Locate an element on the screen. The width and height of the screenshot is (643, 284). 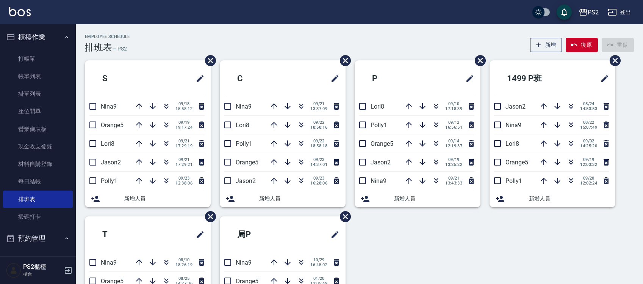
span: 01/20 is located at coordinates (319, 278).